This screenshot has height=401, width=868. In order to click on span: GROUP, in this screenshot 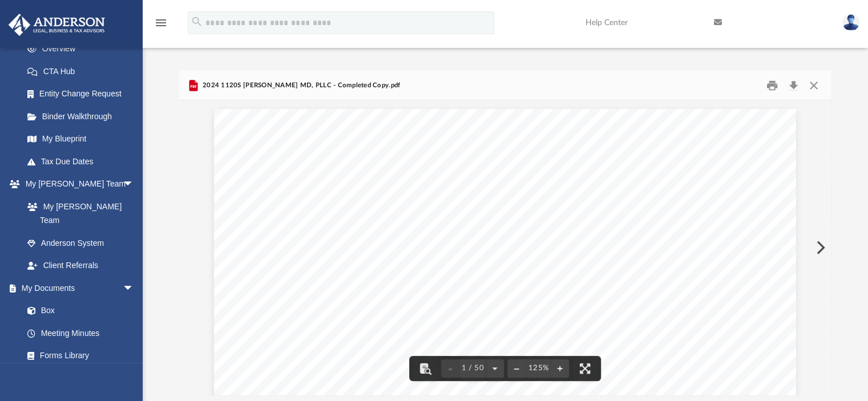, I will do `click(484, 196)`.